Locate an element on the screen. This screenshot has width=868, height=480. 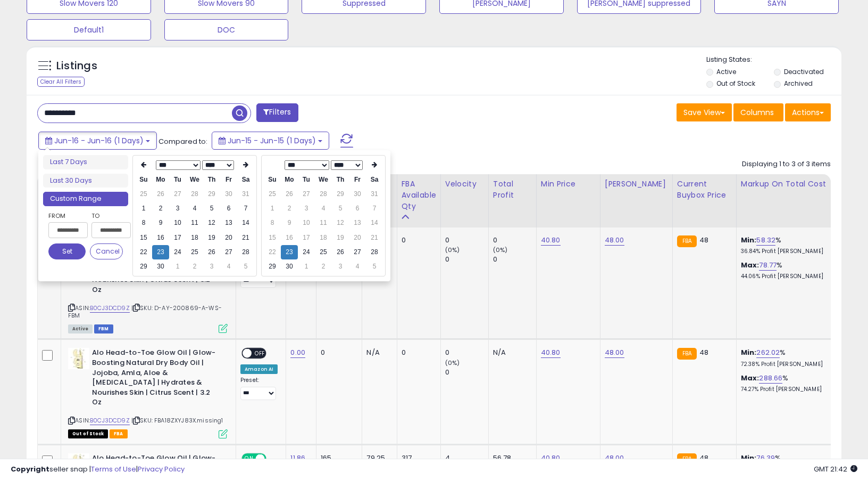
div: N/A is located at coordinates (377, 353).